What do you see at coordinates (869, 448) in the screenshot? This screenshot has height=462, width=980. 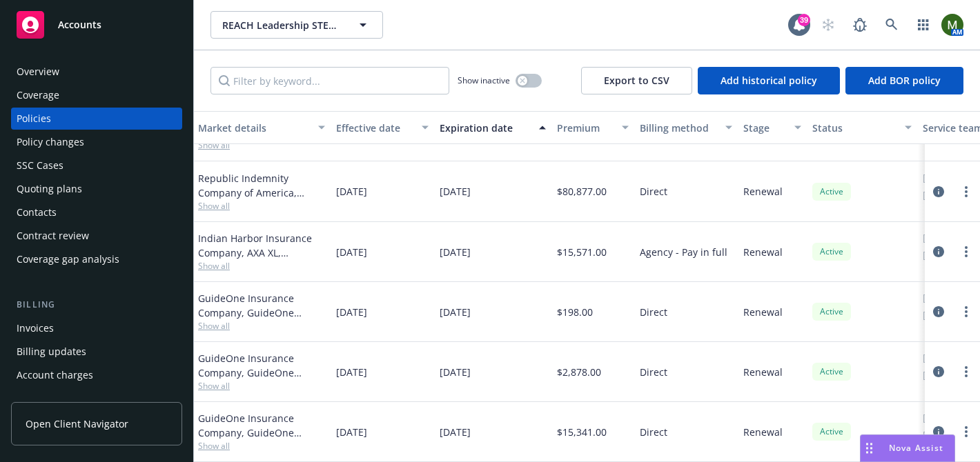 I see `div: Drag to move` at bounding box center [869, 448].